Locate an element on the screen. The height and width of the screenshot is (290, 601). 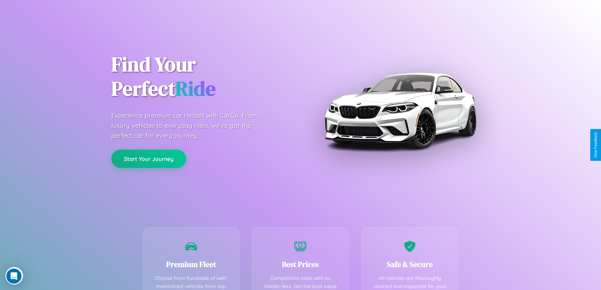
img: Premium BMW car rental vehicle is located at coordinates (400, 110).